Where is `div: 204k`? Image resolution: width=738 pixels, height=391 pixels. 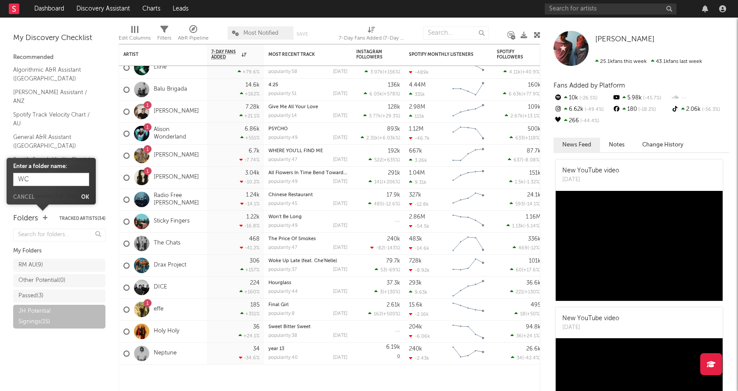
div: 204k is located at coordinates (416, 326).